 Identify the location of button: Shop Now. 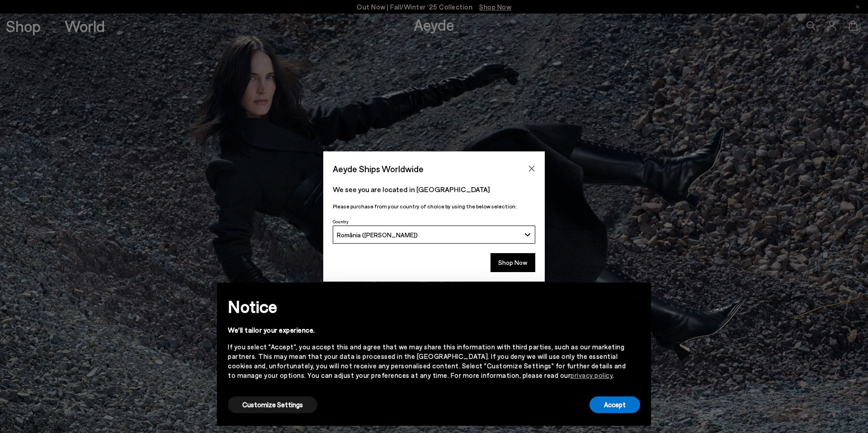
(512, 262).